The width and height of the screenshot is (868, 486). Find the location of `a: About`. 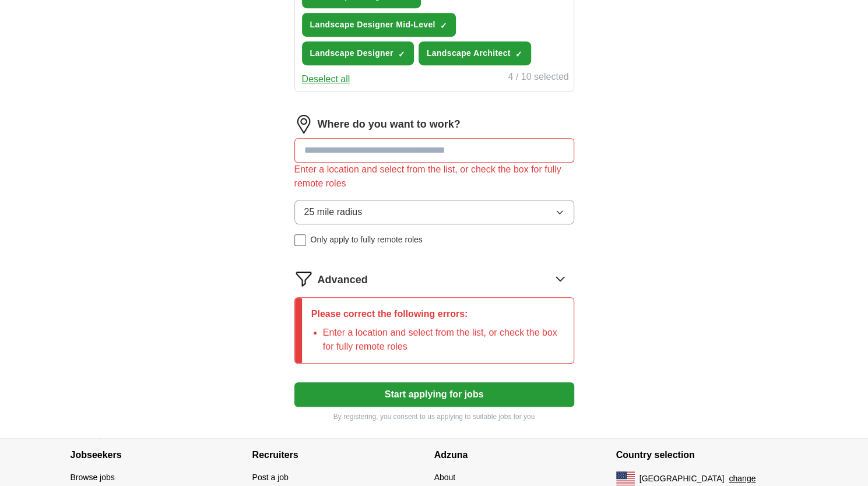

a: About is located at coordinates (445, 477).